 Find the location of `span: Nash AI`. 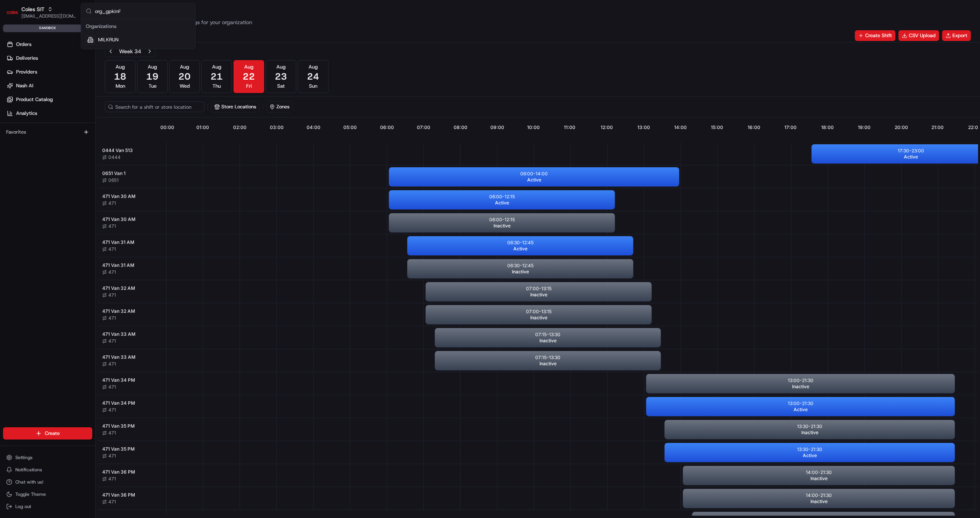

span: Nash AI is located at coordinates (24, 86).